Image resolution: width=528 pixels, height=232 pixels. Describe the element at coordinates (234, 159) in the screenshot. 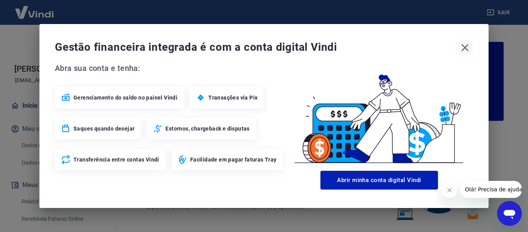

I see `span: Facilidade em pagar faturas Tray` at that location.